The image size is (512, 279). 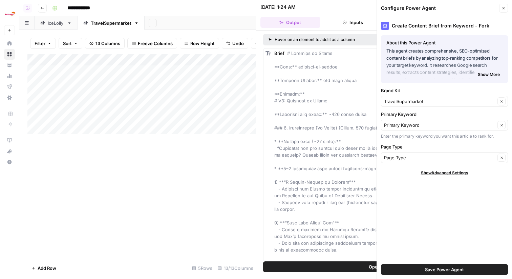 What do you see at coordinates (9, 76) in the screenshot?
I see `a: Usage` at bounding box center [9, 76].